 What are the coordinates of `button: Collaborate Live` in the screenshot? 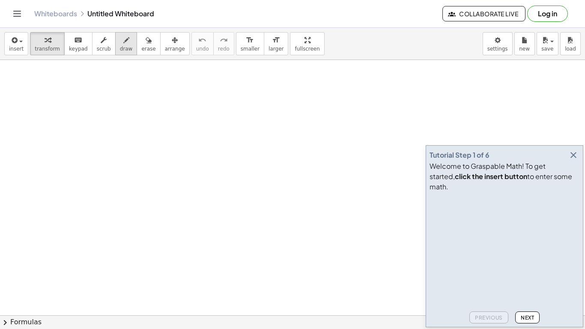 It's located at (484, 14).